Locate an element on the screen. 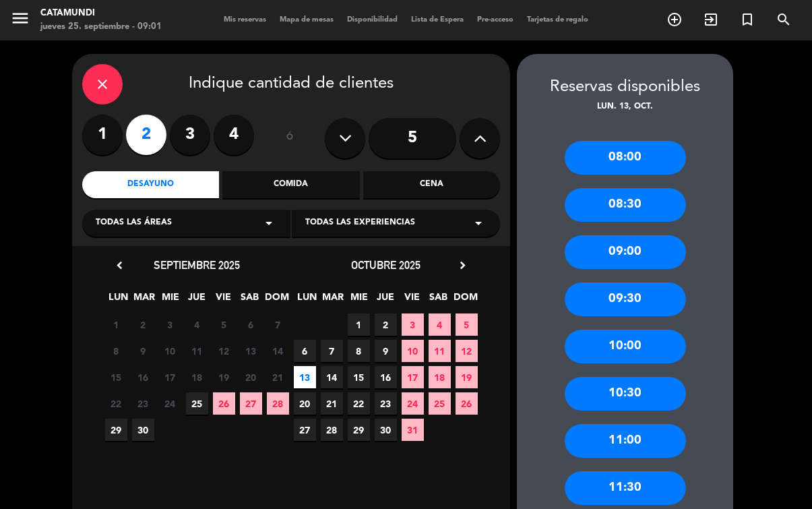  i: menu is located at coordinates (20, 18).